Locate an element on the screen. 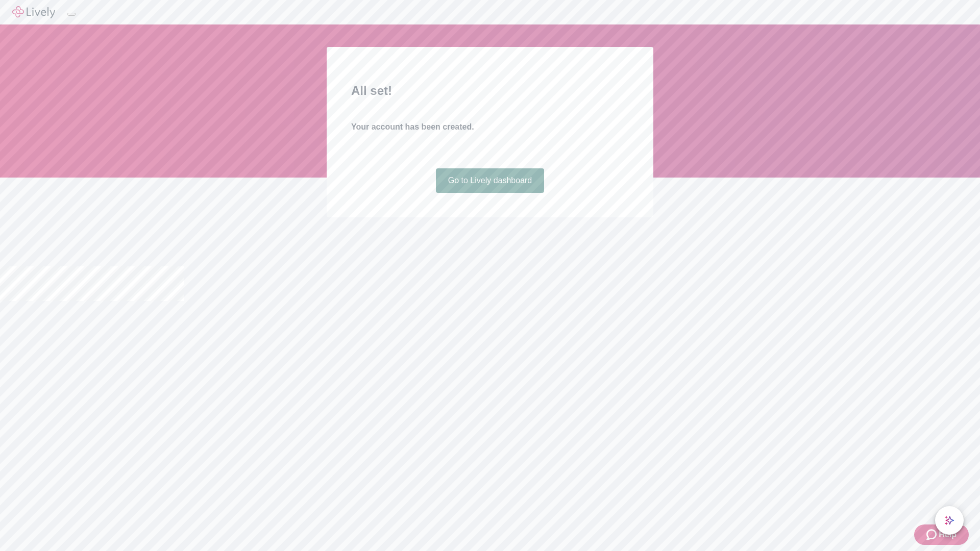 This screenshot has height=551, width=980. img: Lively is located at coordinates (34, 12).